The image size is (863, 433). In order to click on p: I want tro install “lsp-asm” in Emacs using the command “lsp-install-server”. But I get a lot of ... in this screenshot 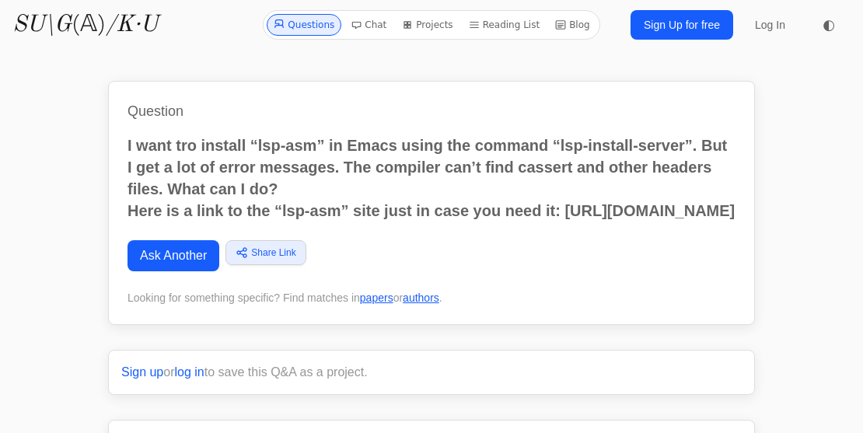, I will do `click(431, 167)`.